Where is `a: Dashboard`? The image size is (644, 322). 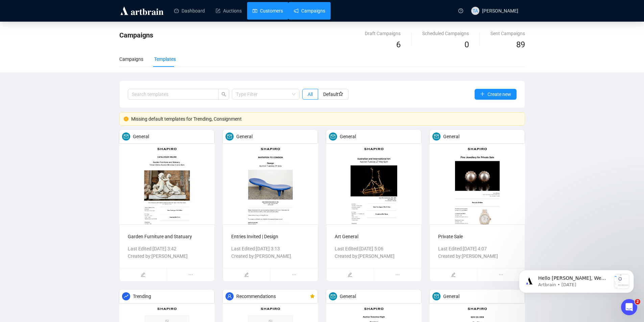 a: Dashboard is located at coordinates (190, 11).